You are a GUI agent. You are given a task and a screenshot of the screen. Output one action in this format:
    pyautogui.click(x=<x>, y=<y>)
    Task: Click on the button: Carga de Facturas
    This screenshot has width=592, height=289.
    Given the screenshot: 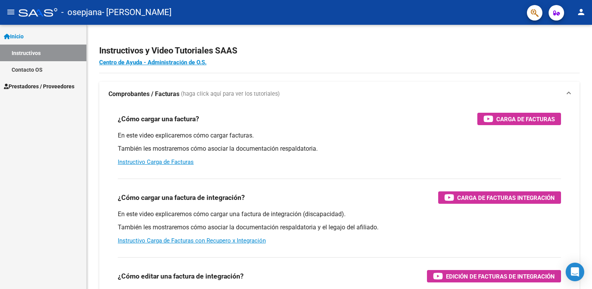 What is the action you would take?
    pyautogui.click(x=519, y=119)
    